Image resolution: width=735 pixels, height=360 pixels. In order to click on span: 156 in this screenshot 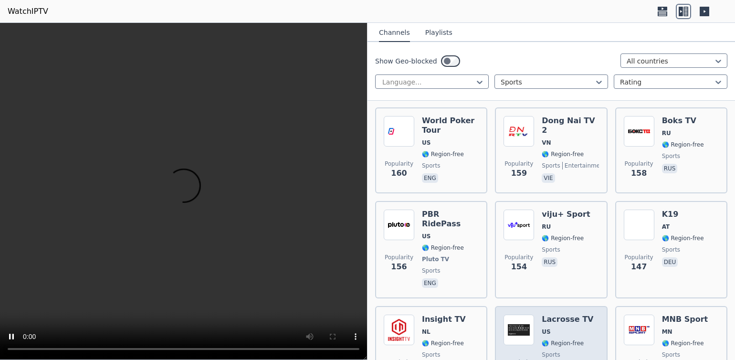, I will do `click(398, 267)`.